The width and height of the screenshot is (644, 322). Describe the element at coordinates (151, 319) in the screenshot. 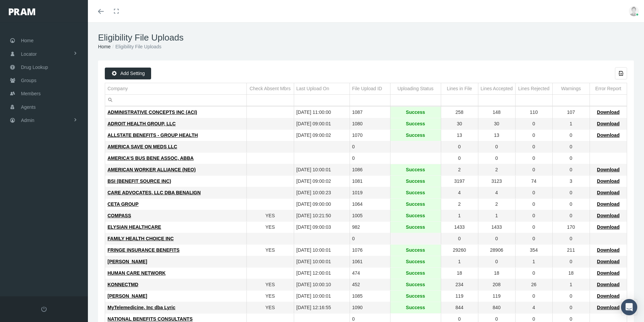

I see `span: NATIONAL BENEFITS CONSULTANTS` at that location.